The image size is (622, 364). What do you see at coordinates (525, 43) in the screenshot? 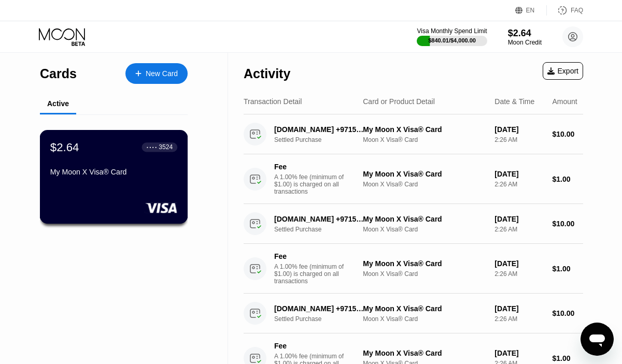
I see `div: Moon Credit` at bounding box center [525, 43].